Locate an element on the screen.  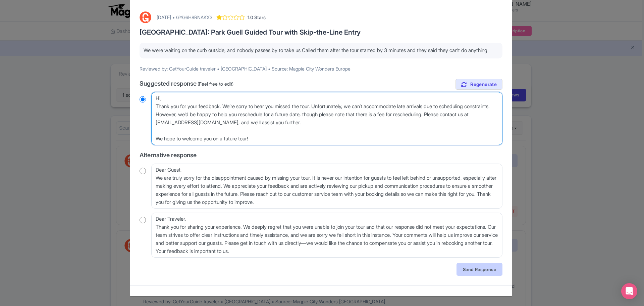
span: 1.0 Stars is located at coordinates (257, 17).